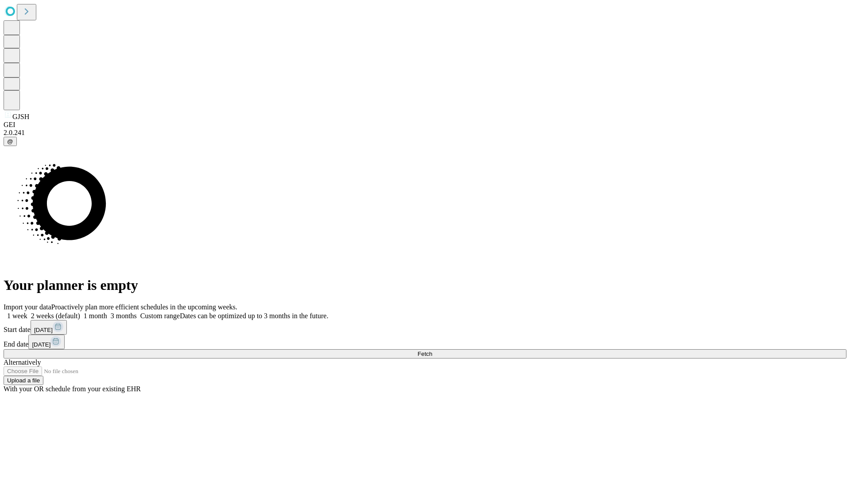  Describe the element at coordinates (23, 380) in the screenshot. I see `button: Upload a file` at that location.